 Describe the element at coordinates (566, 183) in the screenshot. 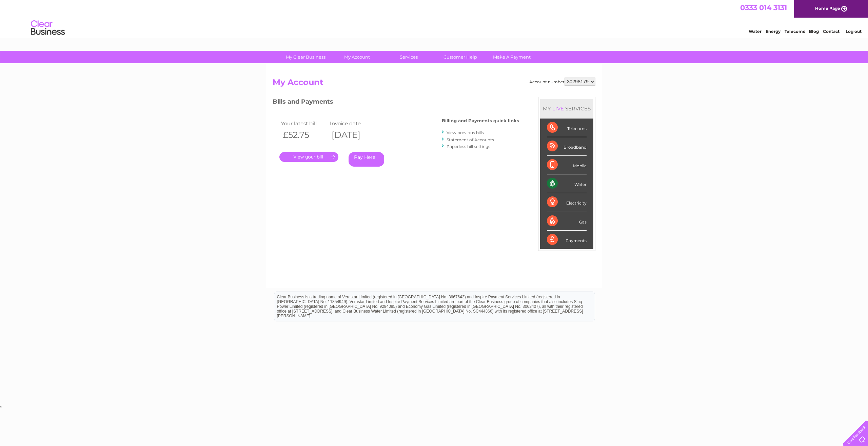

I see `div: Water` at that location.